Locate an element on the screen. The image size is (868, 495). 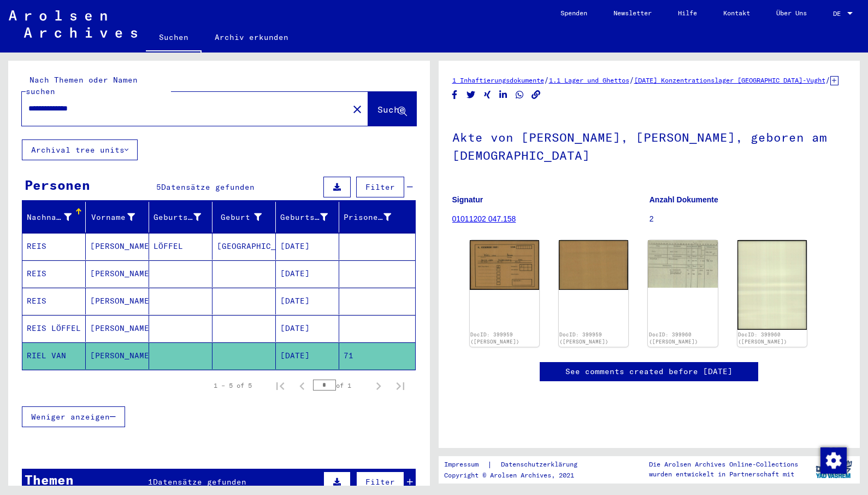
p: Die Arolsen Archives Online-Collections is located at coordinates (723, 464).